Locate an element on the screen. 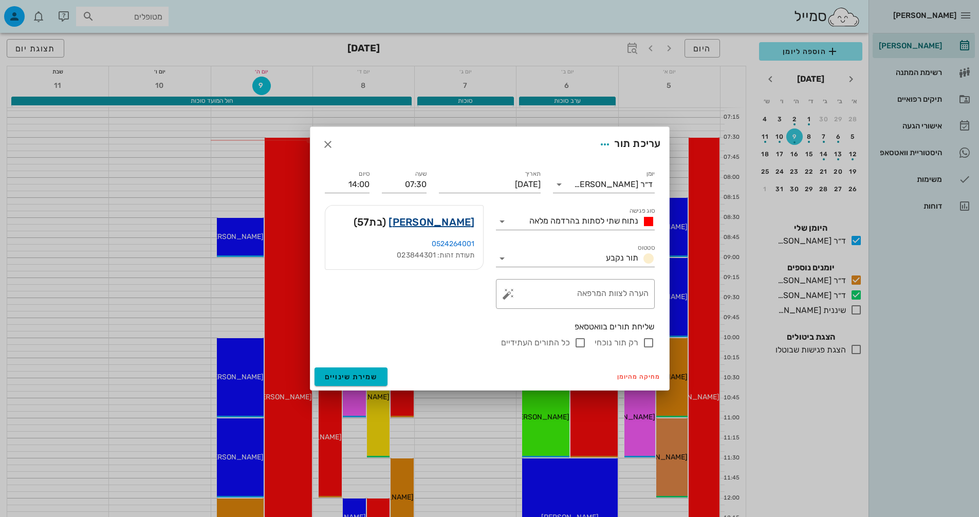 The height and width of the screenshot is (517, 979). div: תעודת זהות: 023844301 is located at coordinates (404, 255).